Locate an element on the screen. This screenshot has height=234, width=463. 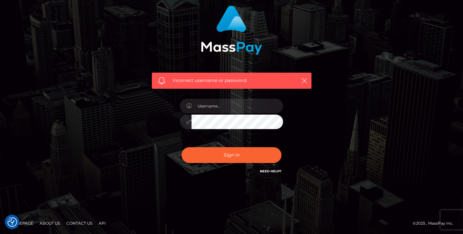
button: Consent Preferences is located at coordinates (12, 222).